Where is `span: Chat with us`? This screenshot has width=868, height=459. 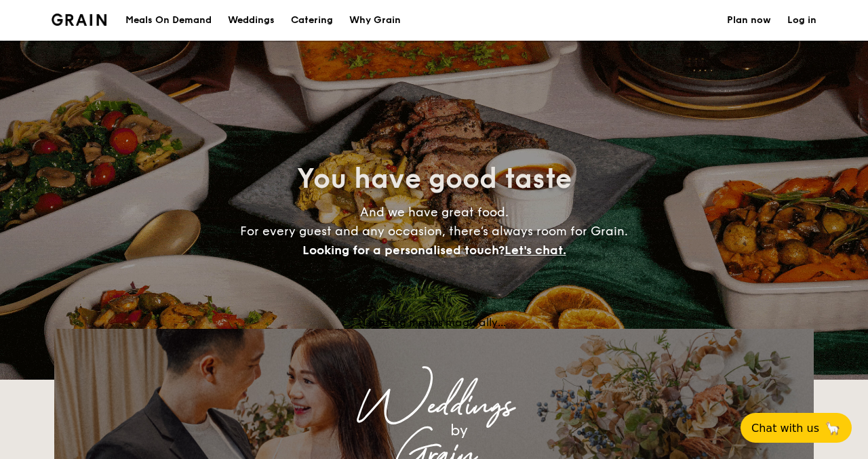
span: Chat with us is located at coordinates (786, 428).